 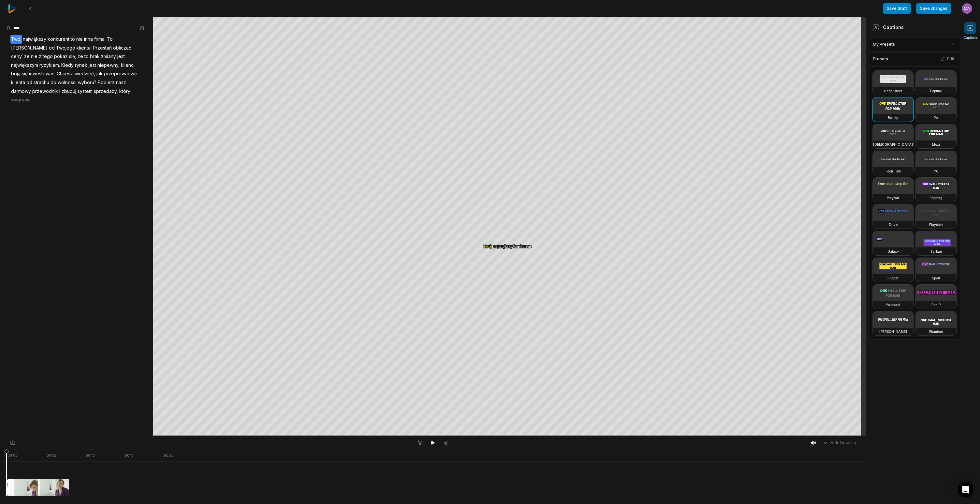 I want to click on button: Save changes, so click(x=934, y=8).